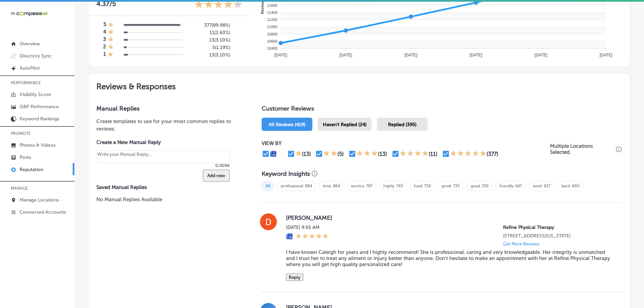 The image size is (644, 308). What do you see at coordinates (163, 157) in the screenshot?
I see `textarea: Create your Quick Reply` at bounding box center [163, 157].